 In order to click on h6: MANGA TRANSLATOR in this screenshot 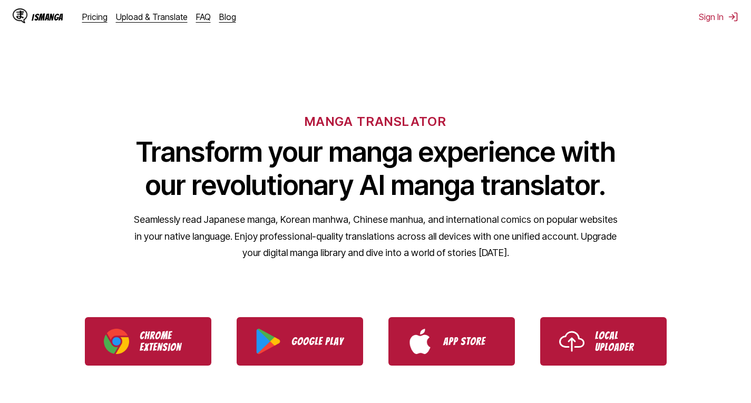, I will do `click(375, 121)`.